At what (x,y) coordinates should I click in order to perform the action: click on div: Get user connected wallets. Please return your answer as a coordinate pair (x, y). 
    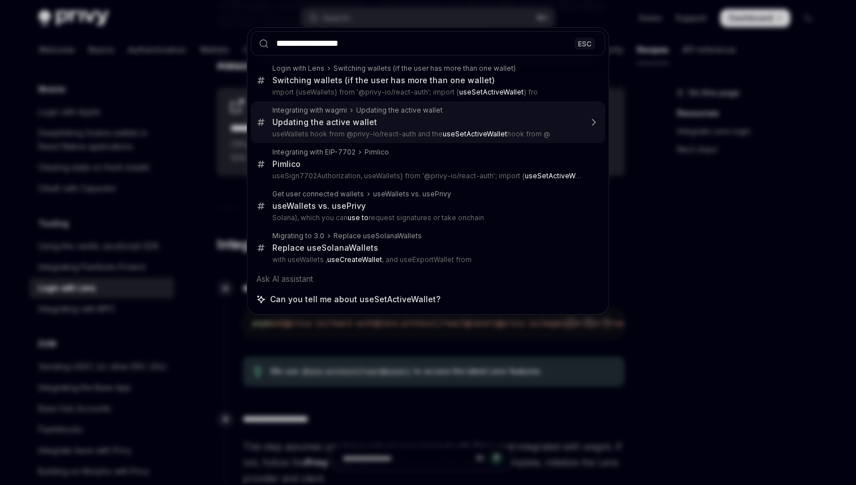
    Looking at the image, I should click on (318, 194).